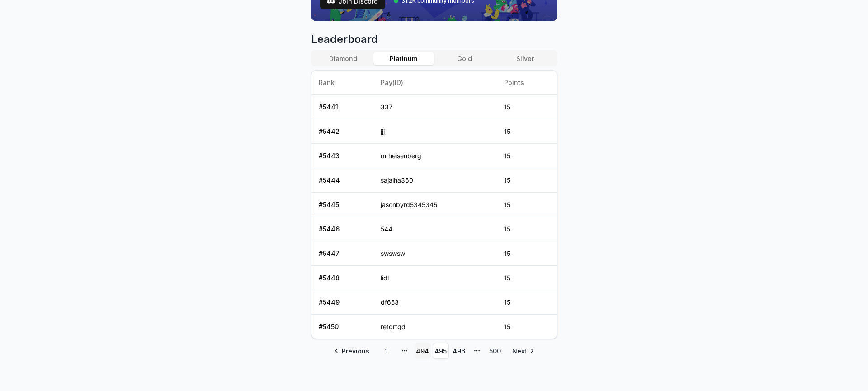 The width and height of the screenshot is (868, 391). What do you see at coordinates (459, 351) in the screenshot?
I see `a: 496` at bounding box center [459, 351].